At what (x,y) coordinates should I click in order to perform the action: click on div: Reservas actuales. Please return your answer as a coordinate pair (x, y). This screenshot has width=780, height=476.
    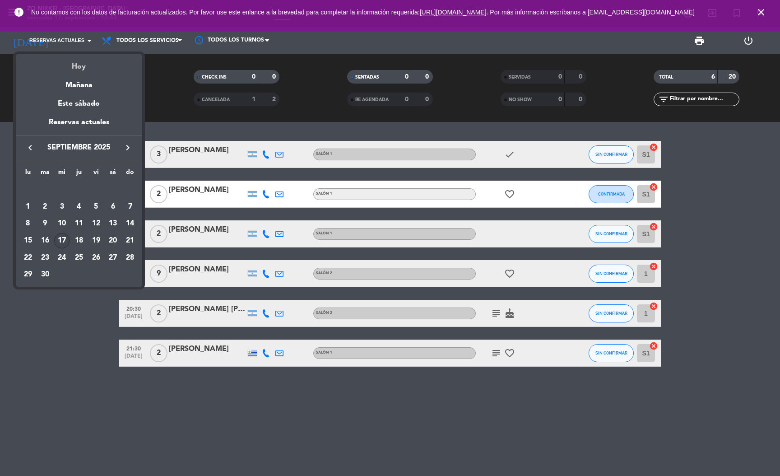
    Looking at the image, I should click on (79, 125).